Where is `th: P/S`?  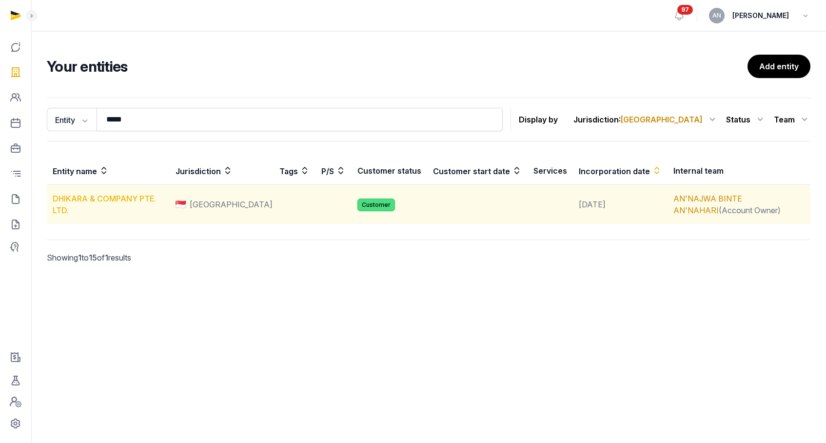
th: P/S is located at coordinates (334, 171).